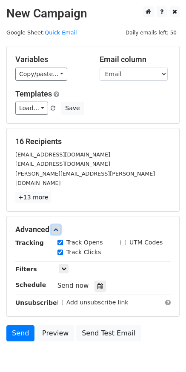 The image size is (186, 372). I want to click on a: Preview, so click(55, 334).